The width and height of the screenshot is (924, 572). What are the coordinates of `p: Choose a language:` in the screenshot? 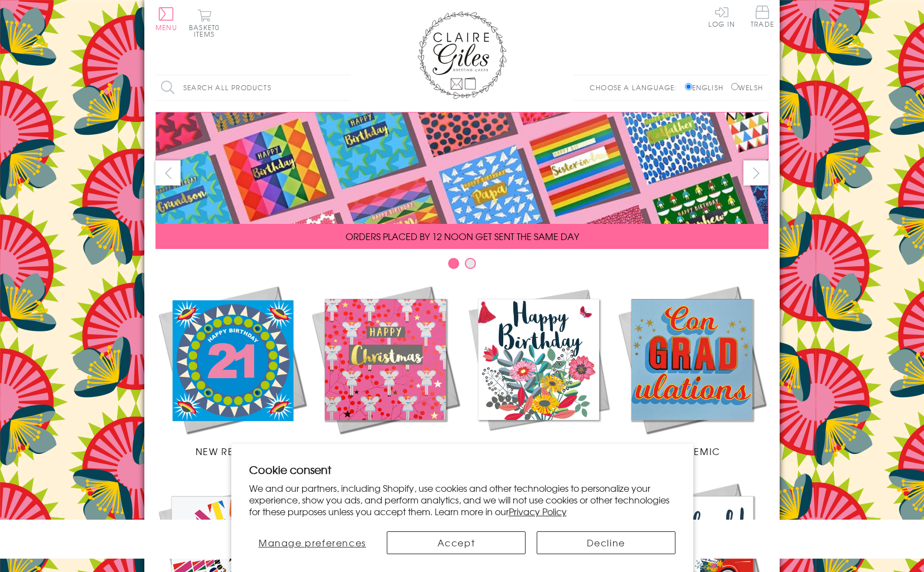 It's located at (636, 88).